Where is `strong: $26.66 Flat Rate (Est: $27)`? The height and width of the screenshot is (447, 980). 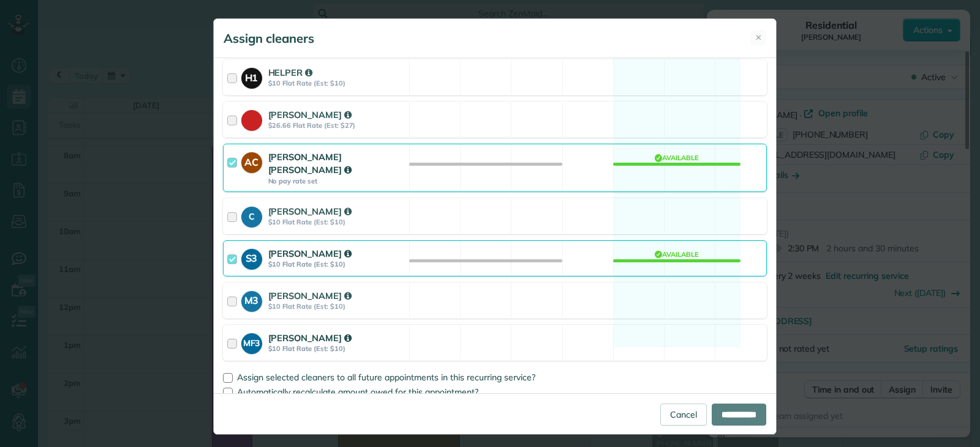
strong: $26.66 Flat Rate (Est: $27) is located at coordinates (337, 126).